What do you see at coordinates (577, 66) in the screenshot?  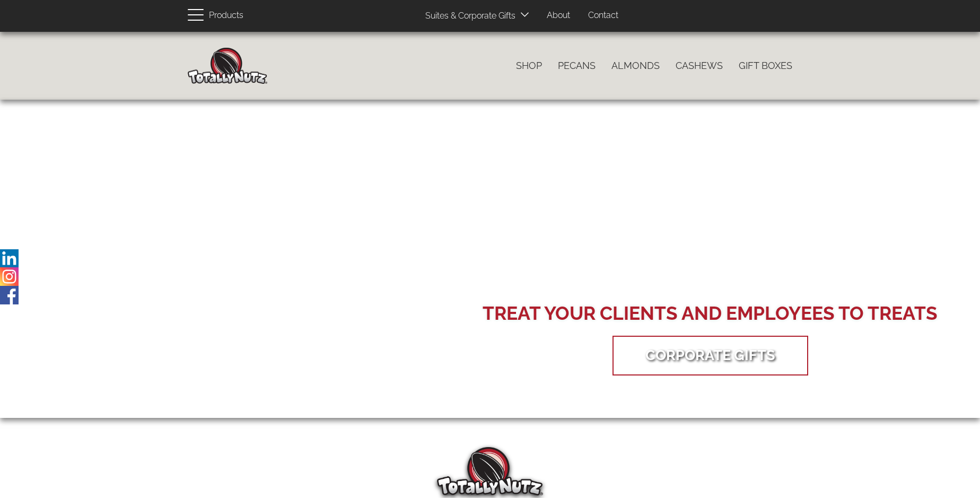 I see `a: Pecans` at bounding box center [577, 66].